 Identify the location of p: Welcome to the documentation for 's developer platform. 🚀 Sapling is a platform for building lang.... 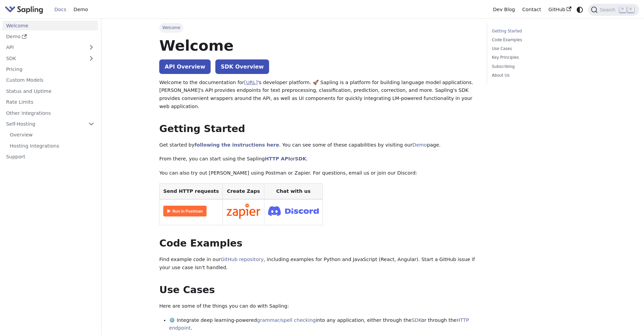
(318, 94).